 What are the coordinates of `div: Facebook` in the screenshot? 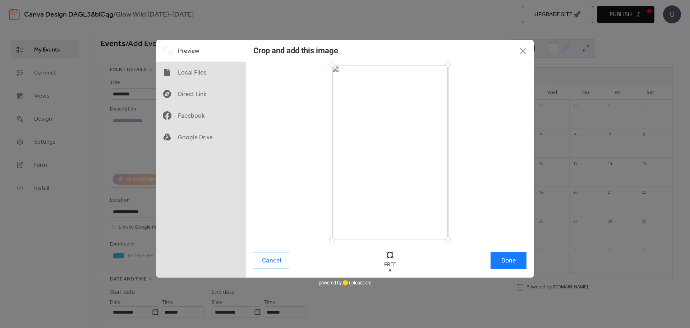 It's located at (201, 115).